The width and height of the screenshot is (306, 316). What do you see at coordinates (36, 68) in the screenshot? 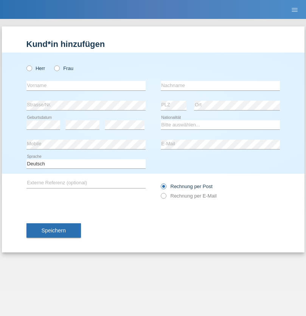
I see `label: Herr` at bounding box center [36, 68].